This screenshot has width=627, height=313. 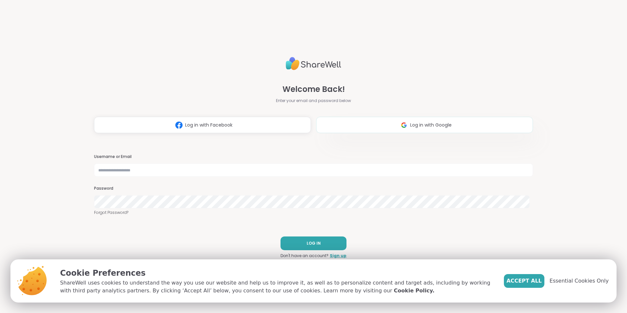 I want to click on button: Log in with Facebook, so click(x=203, y=125).